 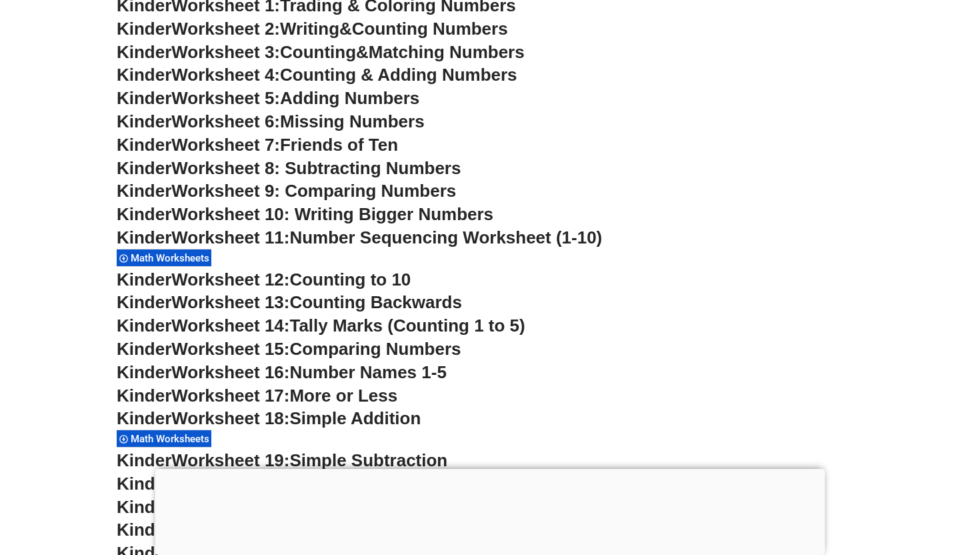 I want to click on a: KinderWorksheet 9: Comparing Numbers, so click(x=286, y=191).